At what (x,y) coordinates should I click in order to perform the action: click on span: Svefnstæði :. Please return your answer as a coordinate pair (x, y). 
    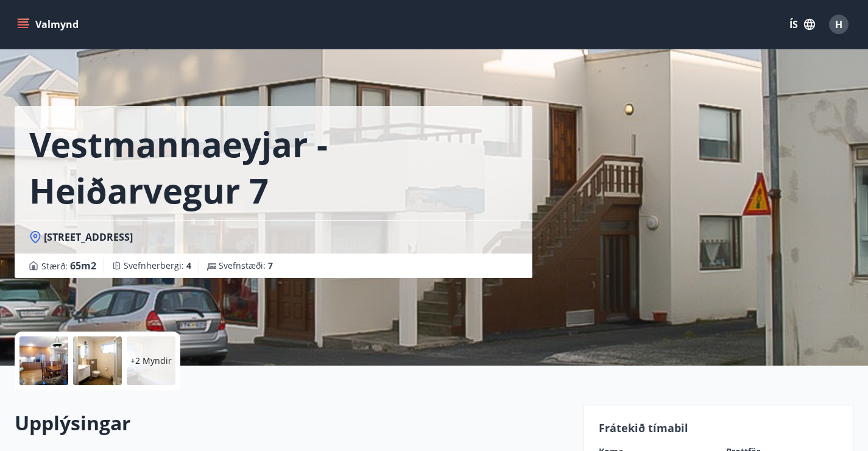
    Looking at the image, I should click on (245, 266).